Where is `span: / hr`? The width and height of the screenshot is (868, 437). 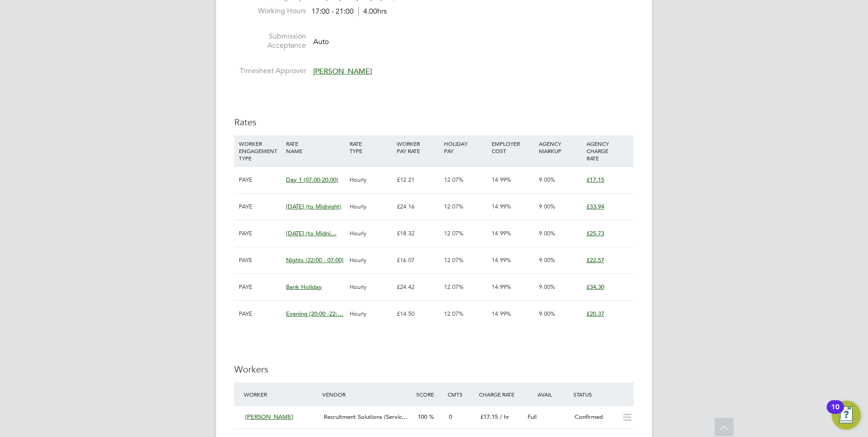
span: / hr is located at coordinates (504, 416).